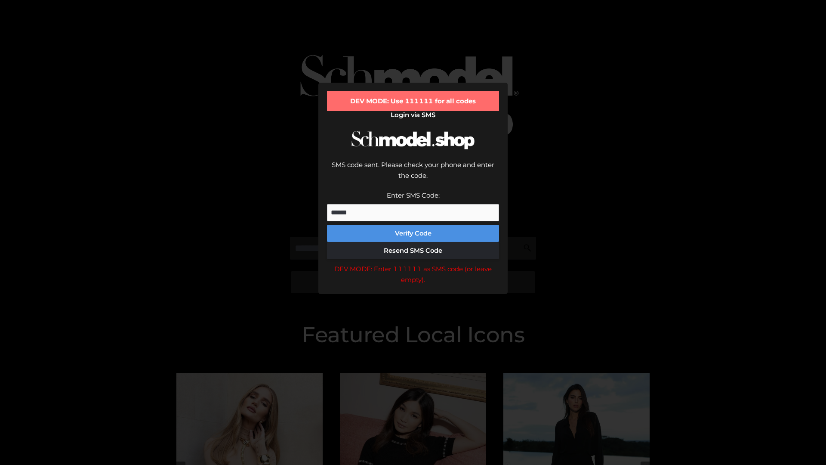 This screenshot has width=826, height=465. I want to click on label: Enter SMS Code:, so click(413, 195).